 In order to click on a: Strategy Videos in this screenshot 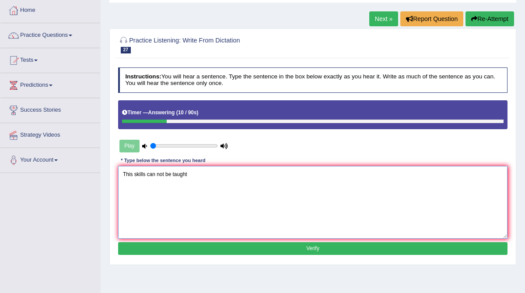, I will do `click(50, 134)`.